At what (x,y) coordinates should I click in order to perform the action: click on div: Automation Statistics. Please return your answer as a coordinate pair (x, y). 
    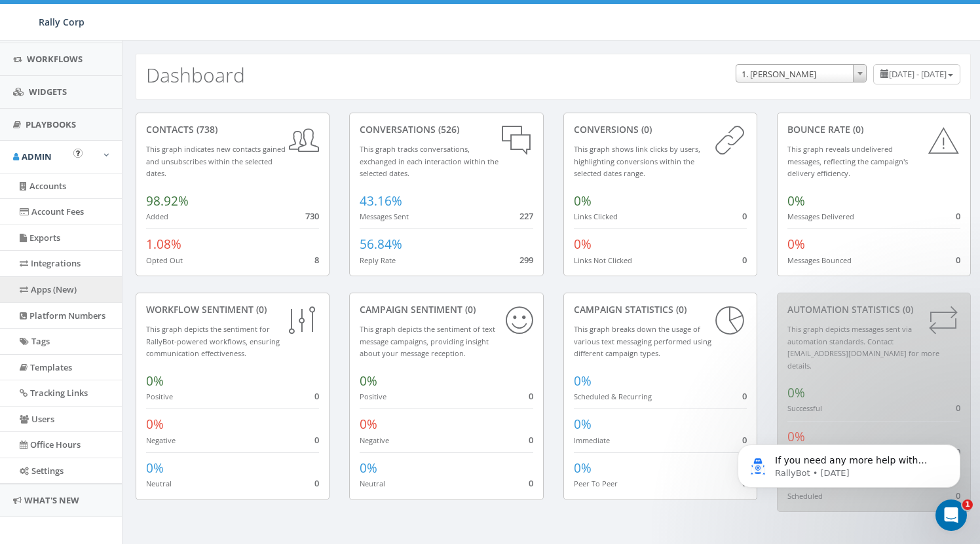
    Looking at the image, I should click on (874, 310).